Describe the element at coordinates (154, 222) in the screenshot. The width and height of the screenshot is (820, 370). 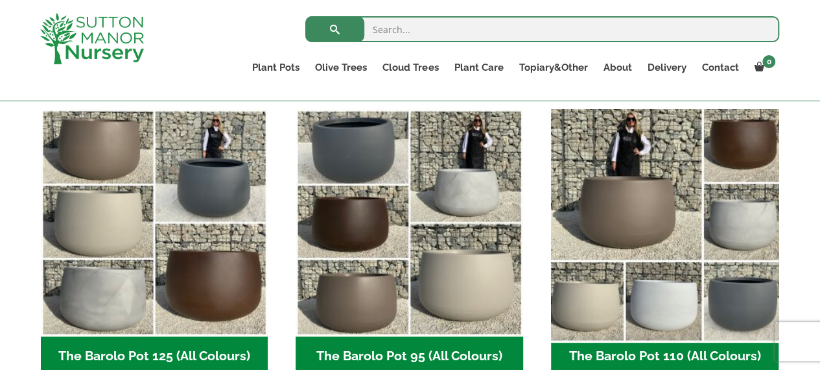
I see `img: The Barolo Pot 125 (All Colours)` at that location.